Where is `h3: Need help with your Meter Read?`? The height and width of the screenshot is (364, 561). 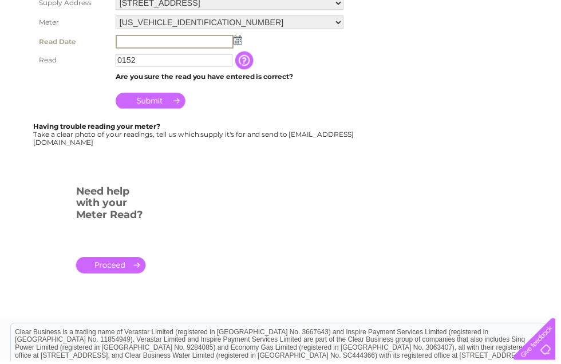 h3: Need help with your Meter Read? is located at coordinates (112, 207).